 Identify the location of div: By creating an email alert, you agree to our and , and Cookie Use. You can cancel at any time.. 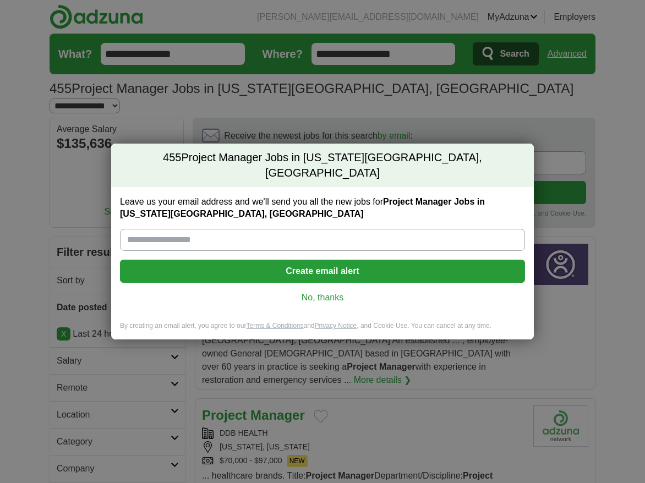
(323, 330).